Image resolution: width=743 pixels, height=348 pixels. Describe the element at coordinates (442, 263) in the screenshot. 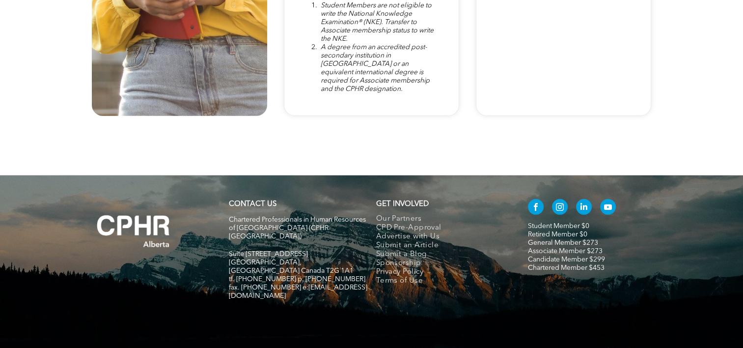

I see `a: Sponsorship` at that location.